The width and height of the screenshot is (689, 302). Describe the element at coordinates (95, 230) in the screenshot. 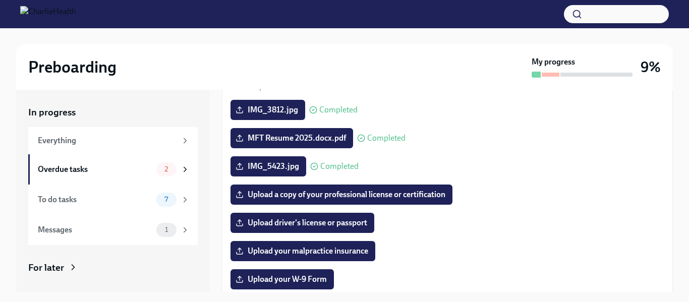

I see `div: Messages` at that location.